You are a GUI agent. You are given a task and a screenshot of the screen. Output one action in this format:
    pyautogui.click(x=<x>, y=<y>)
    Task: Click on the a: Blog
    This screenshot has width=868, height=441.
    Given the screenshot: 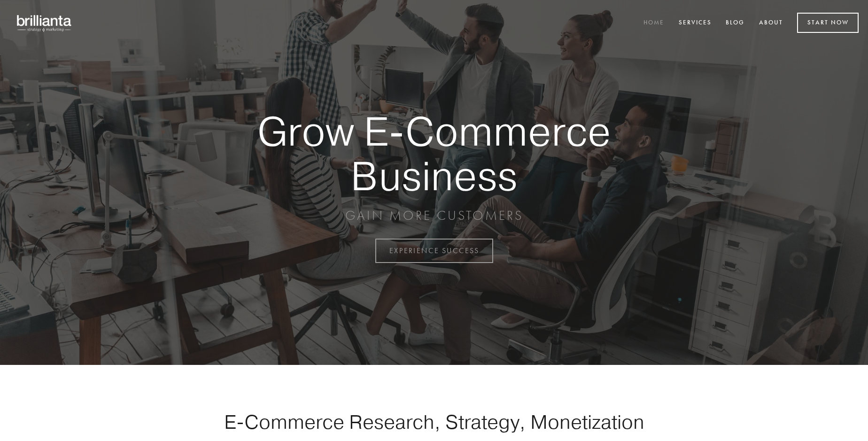 What is the action you would take?
    pyautogui.click(x=735, y=23)
    